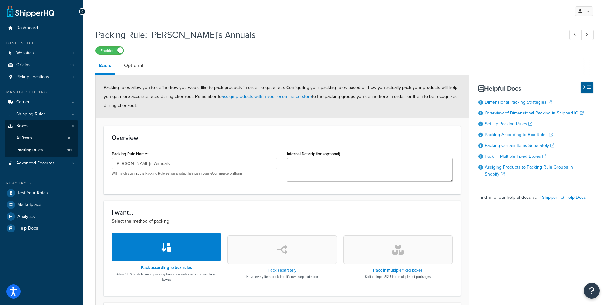 This screenshot has width=606, height=305. What do you see at coordinates (397, 270) in the screenshot?
I see `h3: Pack in multiple fixed boxes` at bounding box center [397, 270].